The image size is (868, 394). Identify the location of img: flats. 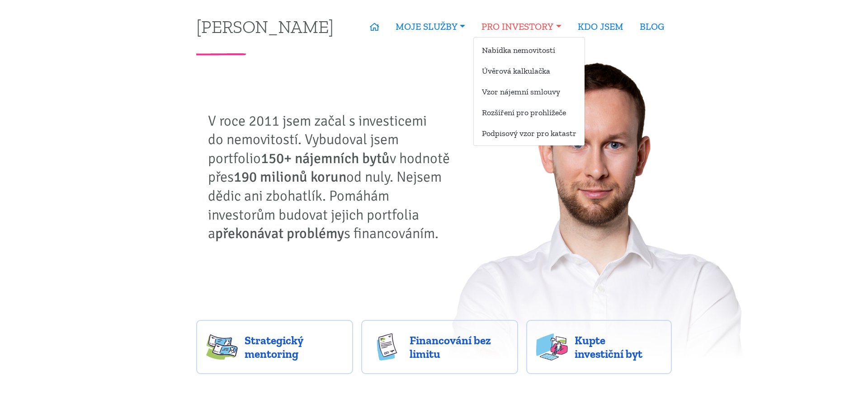
(552, 347).